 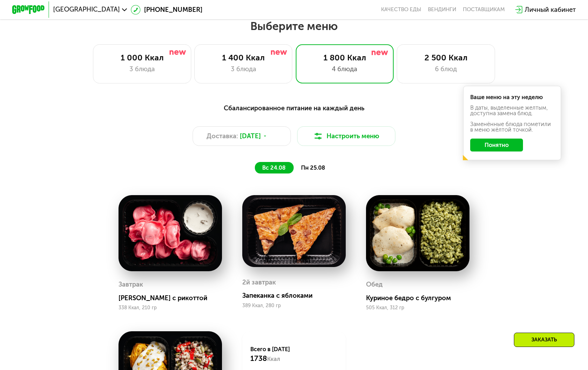 What do you see at coordinates (297, 295) in the screenshot?
I see `div: Запеканка с яблоками` at bounding box center [297, 295].